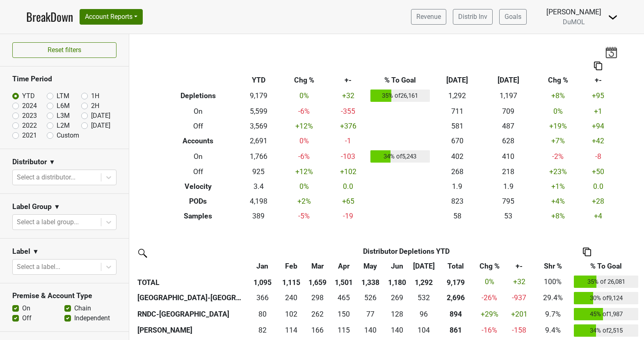  Describe the element at coordinates (349, 172) in the screenshot. I see `td: +102` at that location.